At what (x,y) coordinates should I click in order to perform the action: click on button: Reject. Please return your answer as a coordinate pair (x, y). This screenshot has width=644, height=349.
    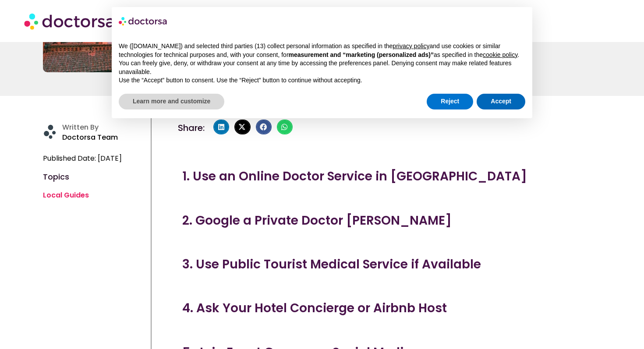
    Looking at the image, I should click on (450, 102).